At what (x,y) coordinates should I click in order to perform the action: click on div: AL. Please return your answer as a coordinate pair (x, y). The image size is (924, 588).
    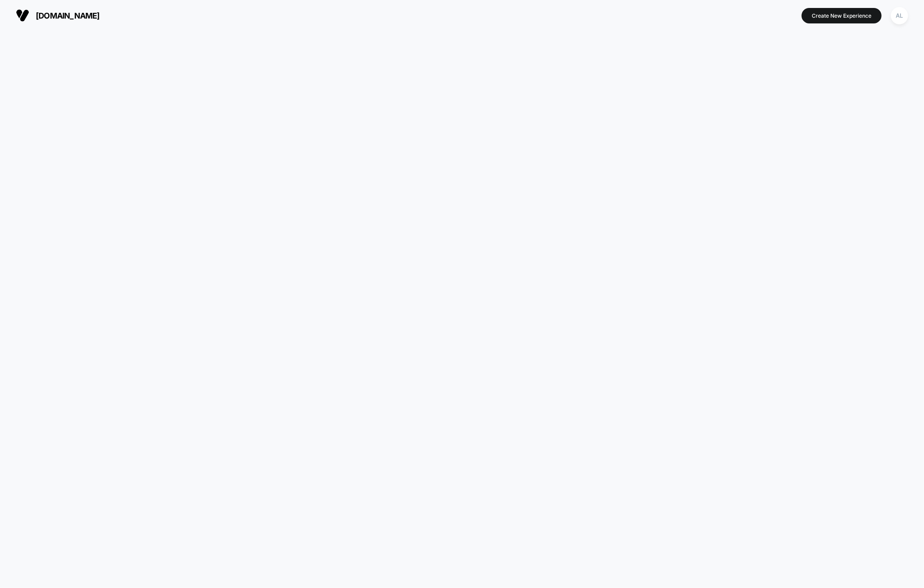
    Looking at the image, I should click on (899, 15).